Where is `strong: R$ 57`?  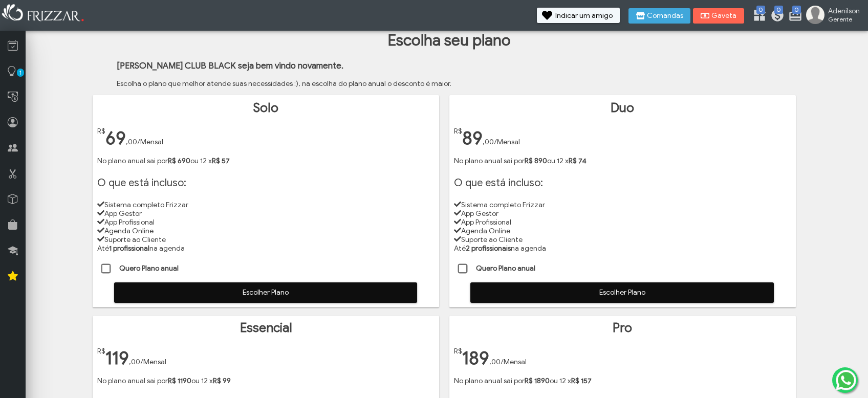 strong: R$ 57 is located at coordinates (221, 161).